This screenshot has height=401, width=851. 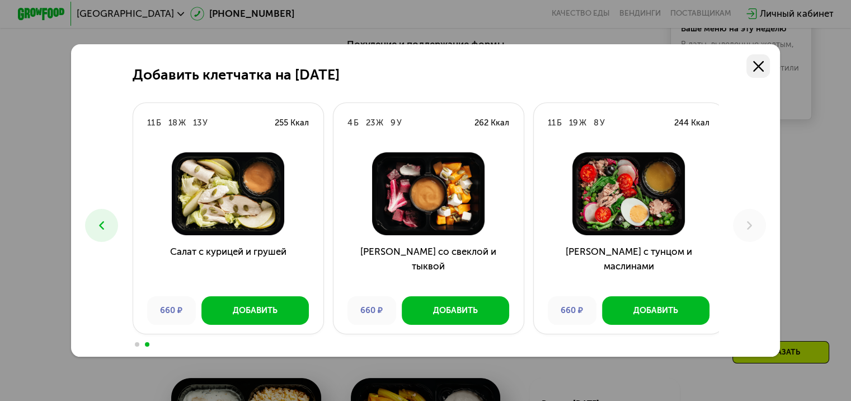 I want to click on div: 244 Ккал, so click(x=692, y=123).